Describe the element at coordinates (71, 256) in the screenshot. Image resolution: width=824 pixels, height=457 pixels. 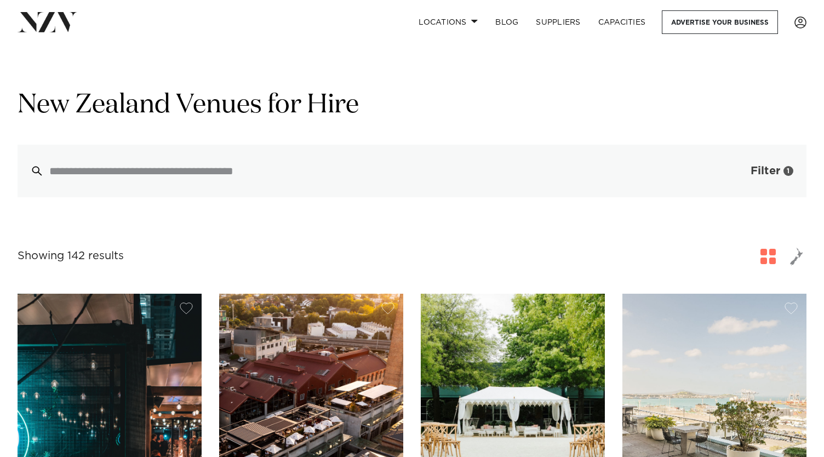
I see `div: Showing 142 results` at that location.